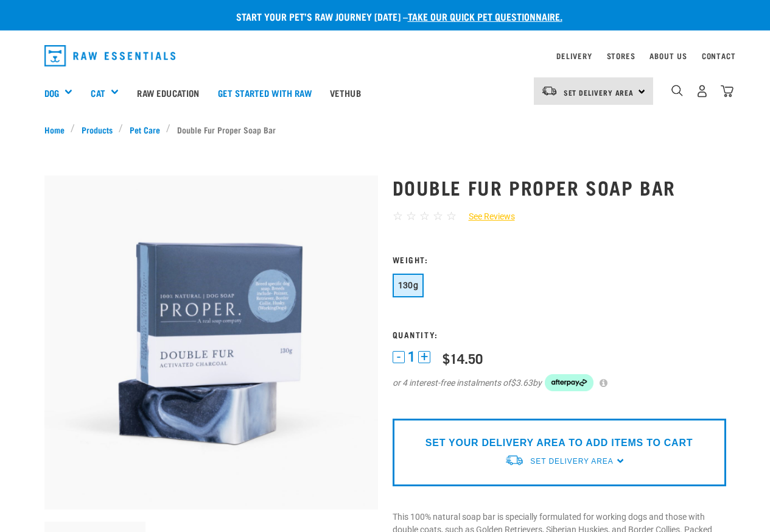 This screenshot has width=770, height=532. What do you see at coordinates (486, 16) in the screenshot?
I see `a: take our quick pet questionnaire.` at bounding box center [486, 16].